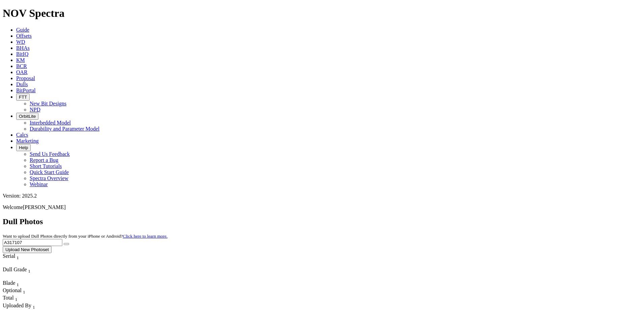 The width and height of the screenshot is (644, 311). What do you see at coordinates (9, 283) in the screenshot?
I see `span: Blade` at bounding box center [9, 283].